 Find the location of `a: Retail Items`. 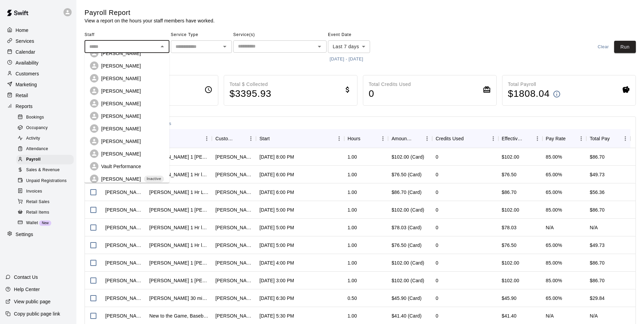

a: Retail Items is located at coordinates (46, 212).